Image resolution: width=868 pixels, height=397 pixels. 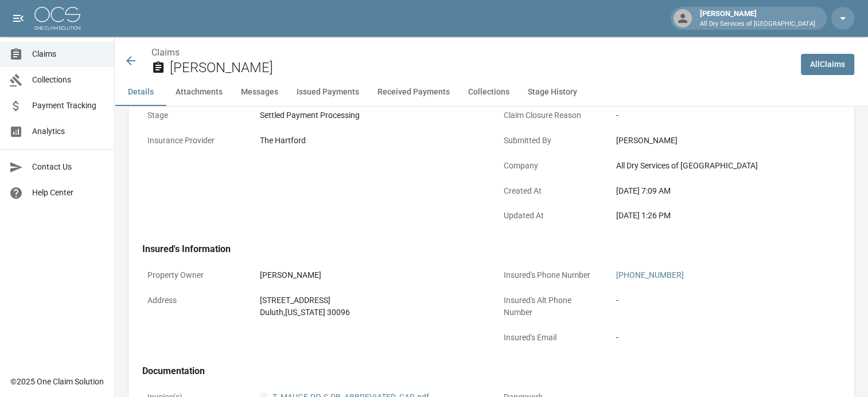 What do you see at coordinates (194, 115) in the screenshot?
I see `p: Stage` at bounding box center [194, 115].